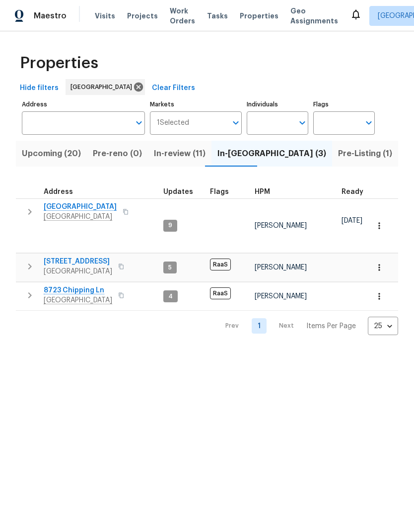 The image size is (414, 532). Describe the element at coordinates (58, 192) in the screenshot. I see `span: Address` at that location.